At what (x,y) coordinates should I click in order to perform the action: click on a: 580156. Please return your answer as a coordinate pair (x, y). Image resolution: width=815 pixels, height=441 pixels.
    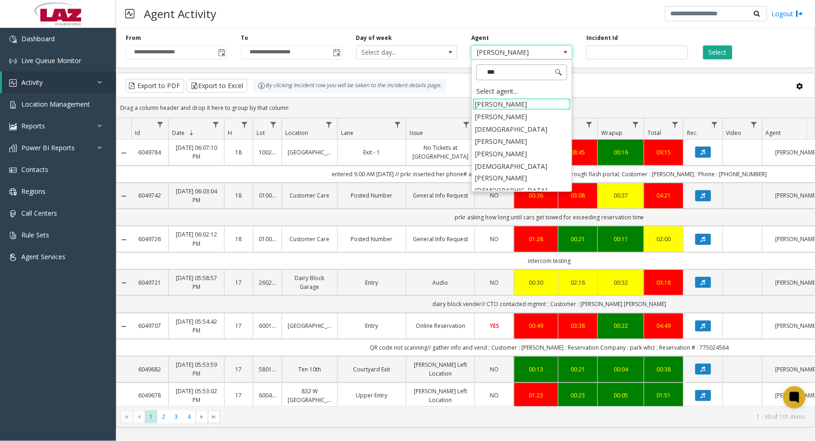
    Looking at the image, I should click on (267, 369).